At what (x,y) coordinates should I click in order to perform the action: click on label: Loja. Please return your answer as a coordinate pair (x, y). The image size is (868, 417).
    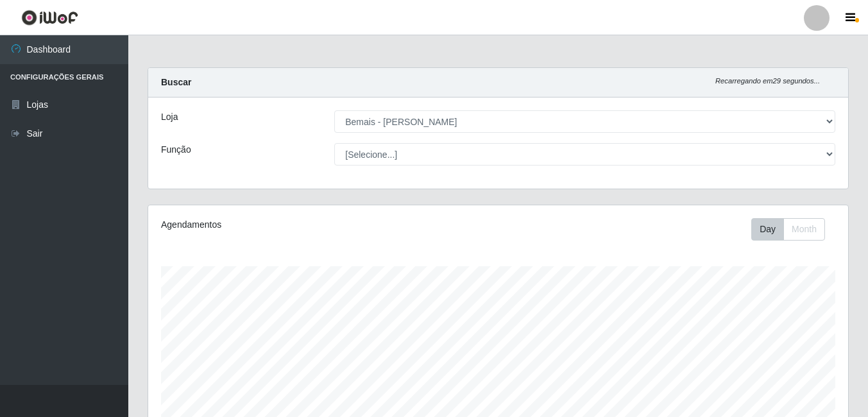
    Looking at the image, I should click on (170, 117).